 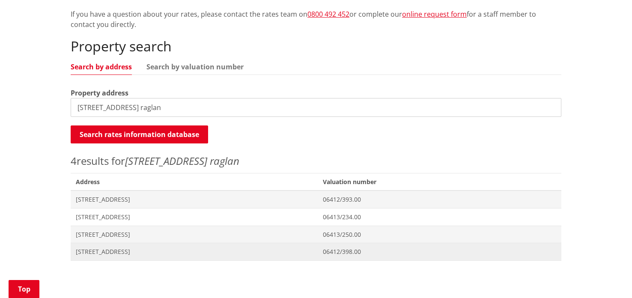 What do you see at coordinates (24, 289) in the screenshot?
I see `a: Top` at bounding box center [24, 289].